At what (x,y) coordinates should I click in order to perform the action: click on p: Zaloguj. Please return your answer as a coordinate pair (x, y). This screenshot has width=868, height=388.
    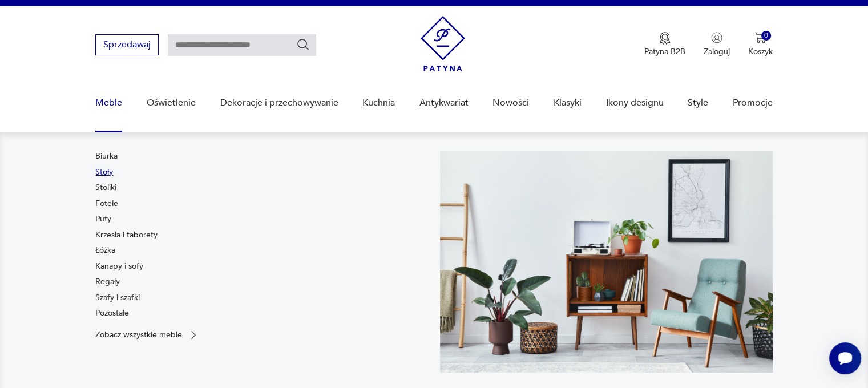
    Looking at the image, I should click on (717, 51).